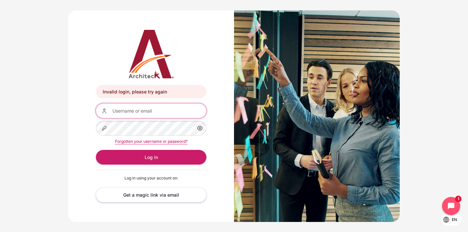 Image resolution: width=468 pixels, height=232 pixels. I want to click on span: en, so click(454, 220).